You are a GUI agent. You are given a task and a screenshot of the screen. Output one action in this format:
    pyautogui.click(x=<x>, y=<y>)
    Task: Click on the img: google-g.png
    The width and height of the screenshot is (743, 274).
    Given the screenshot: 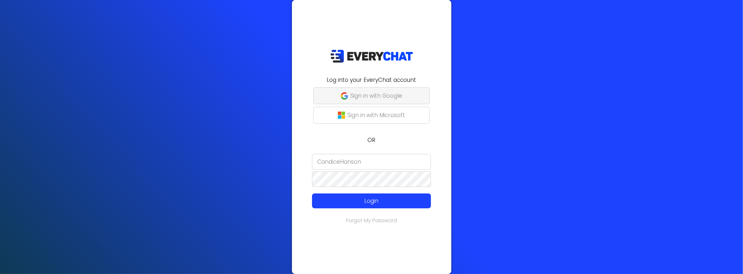 What is the action you would take?
    pyautogui.click(x=344, y=96)
    